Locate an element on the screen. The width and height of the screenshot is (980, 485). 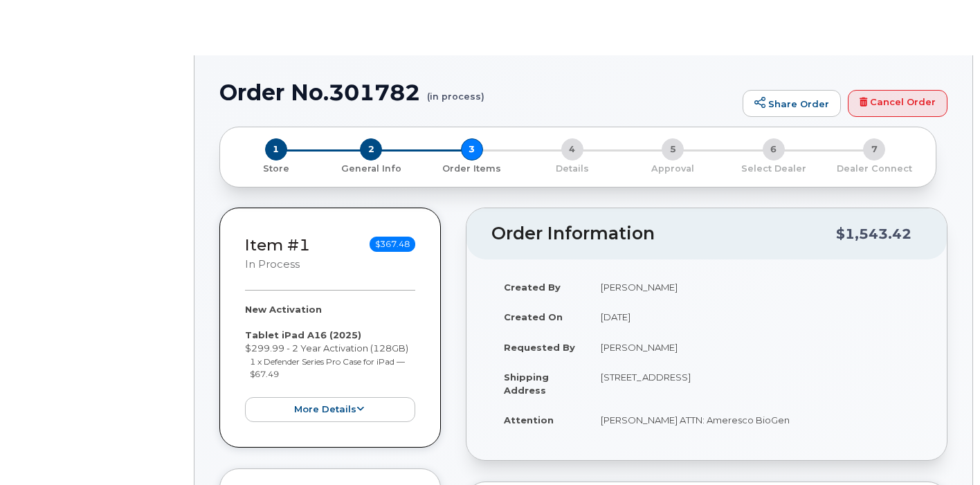
button: more details is located at coordinates (330, 410).